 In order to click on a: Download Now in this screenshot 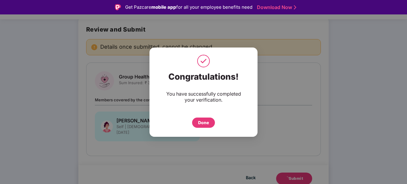, I will do `click(276, 7)`.